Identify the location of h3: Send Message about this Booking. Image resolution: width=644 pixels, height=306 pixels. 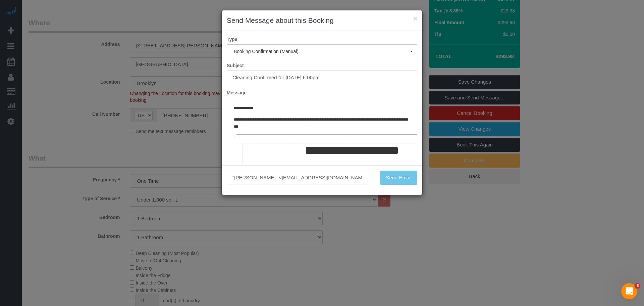
(322, 21).